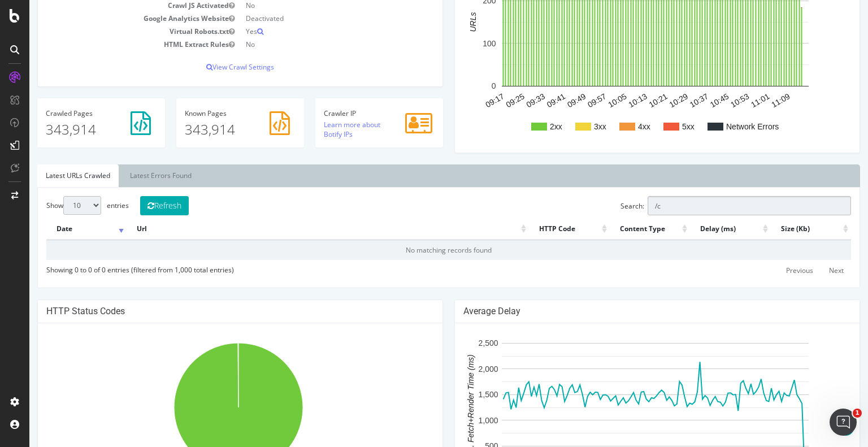 This screenshot has width=868, height=447. What do you see at coordinates (539, 229) in the screenshot?
I see `th: HTTP Code: activate to sort column ascending` at bounding box center [539, 229].